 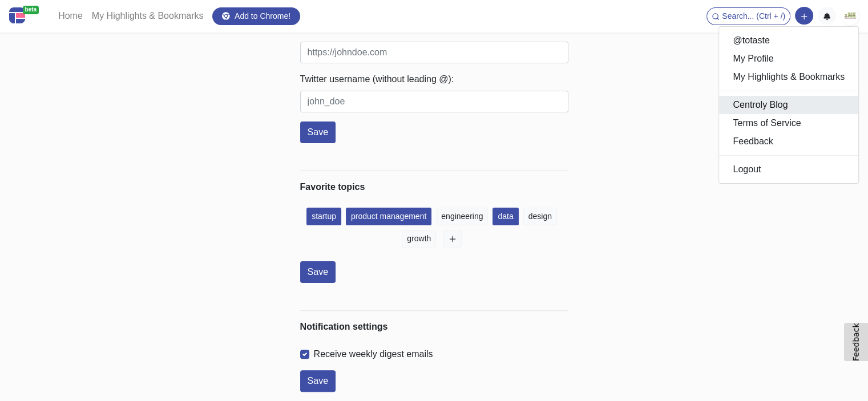 What do you see at coordinates (748, 16) in the screenshot?
I see `button: Search... (Ctrl + /)` at bounding box center [748, 16].